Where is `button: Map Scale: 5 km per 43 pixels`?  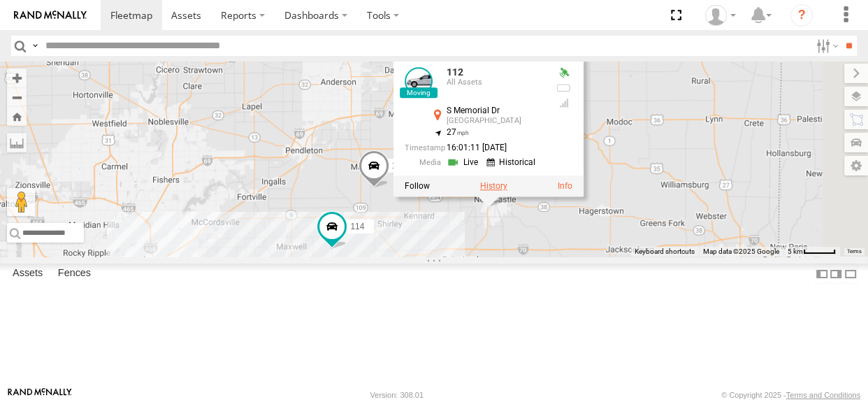
button: Map Scale: 5 km per 43 pixels is located at coordinates (812, 251).